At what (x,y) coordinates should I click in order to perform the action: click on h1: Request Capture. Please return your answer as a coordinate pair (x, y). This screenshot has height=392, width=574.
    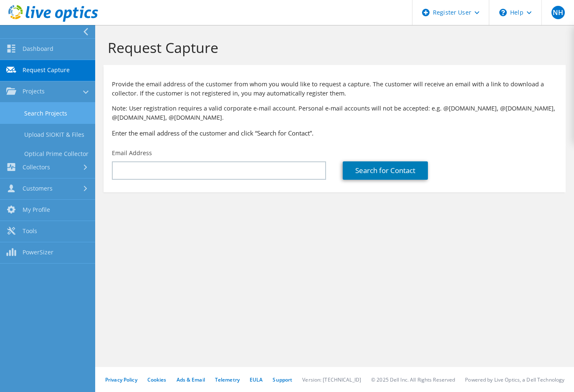
    Looking at the image, I should click on (332, 47).